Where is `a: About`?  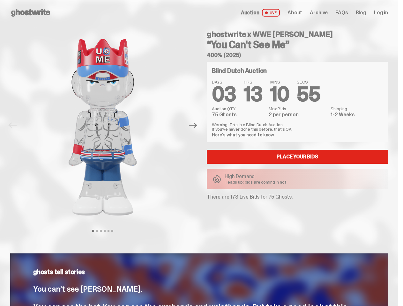 a: About is located at coordinates (295, 13).